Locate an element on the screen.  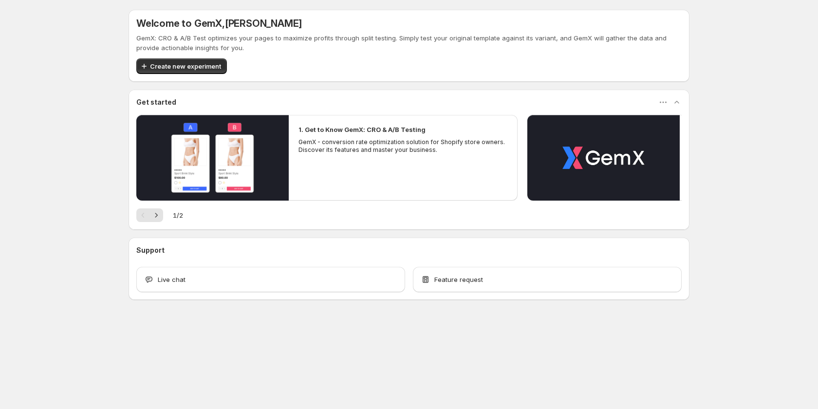
p: GemX - conversion rate optimization solution for Shopify store owners. Discover its features and ... is located at coordinates (403, 146).